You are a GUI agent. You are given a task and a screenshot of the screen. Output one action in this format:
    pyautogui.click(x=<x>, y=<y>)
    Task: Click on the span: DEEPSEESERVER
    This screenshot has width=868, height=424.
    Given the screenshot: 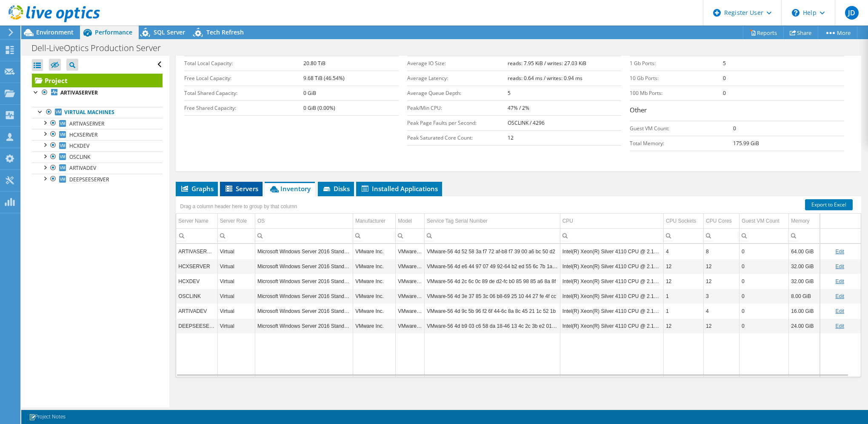 What is the action you would take?
    pyautogui.click(x=89, y=180)
    